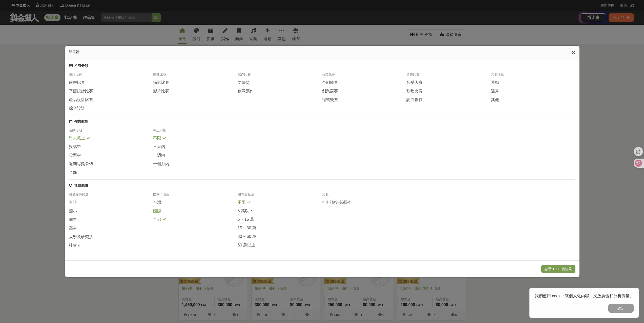 The width and height of the screenshot is (644, 323). Describe the element at coordinates (414, 91) in the screenshot. I see `span: 歌唱比賽` at that location.